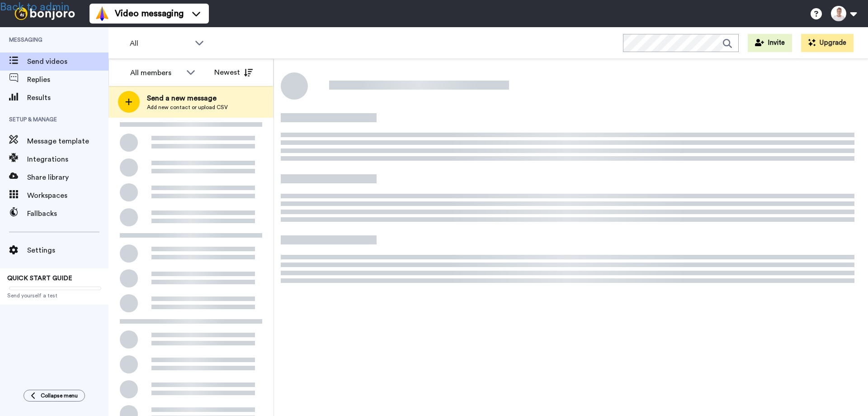 The height and width of the screenshot is (416, 868). Describe the element at coordinates (828, 43) in the screenshot. I see `button: Upgrade` at that location.